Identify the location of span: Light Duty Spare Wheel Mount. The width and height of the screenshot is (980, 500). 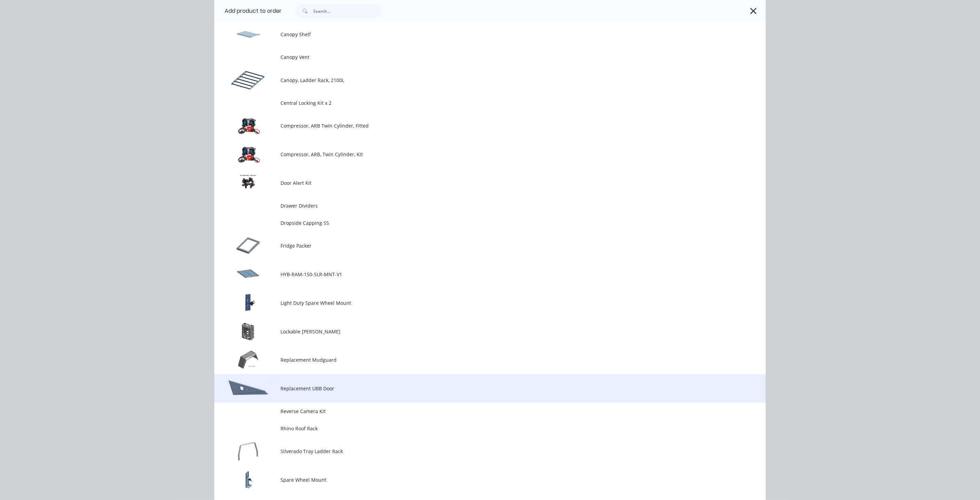
(475, 303).